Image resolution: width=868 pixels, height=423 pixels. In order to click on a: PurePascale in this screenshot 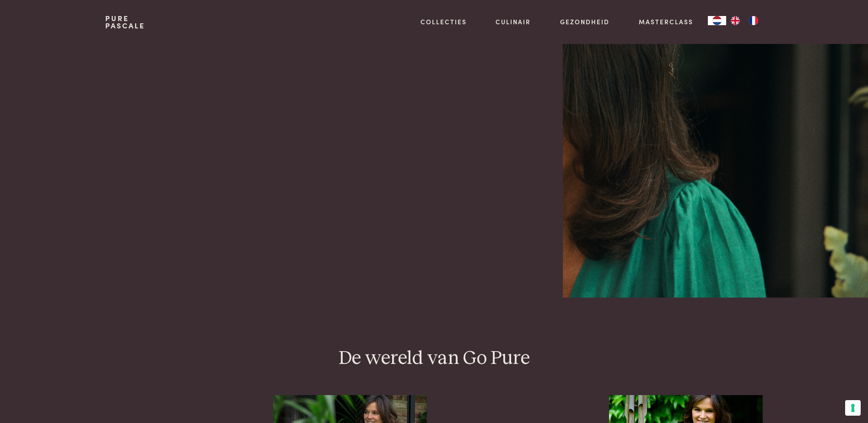, I will do `click(125, 22)`.